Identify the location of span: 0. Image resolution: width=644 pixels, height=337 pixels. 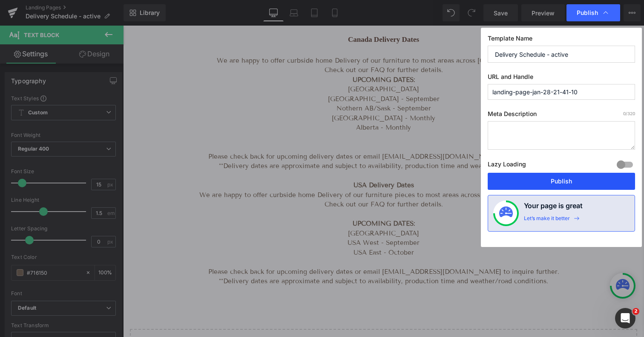
(625, 114).